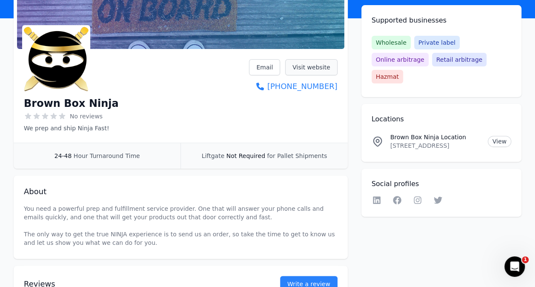 This screenshot has width=535, height=287. Describe the element at coordinates (525, 260) in the screenshot. I see `span: 1` at that location.